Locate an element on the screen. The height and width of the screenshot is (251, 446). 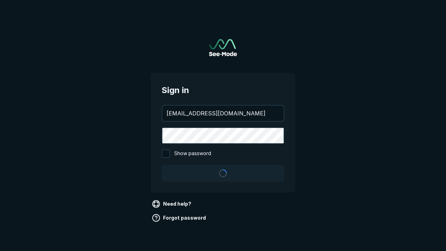
img: See-Mode Logo is located at coordinates (223, 47).